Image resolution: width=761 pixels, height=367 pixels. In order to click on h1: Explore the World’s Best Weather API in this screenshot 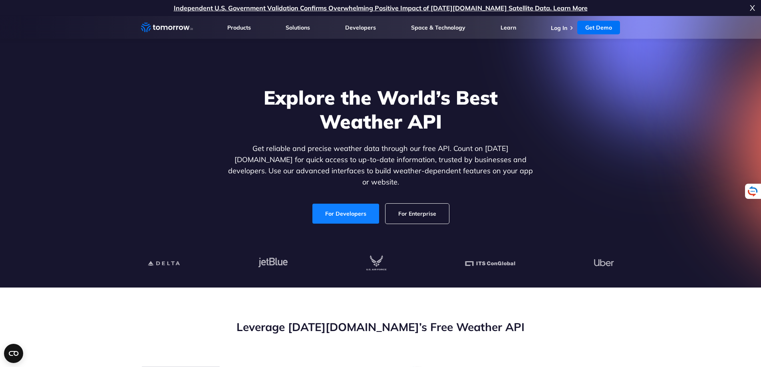, I will do `click(381, 109)`.